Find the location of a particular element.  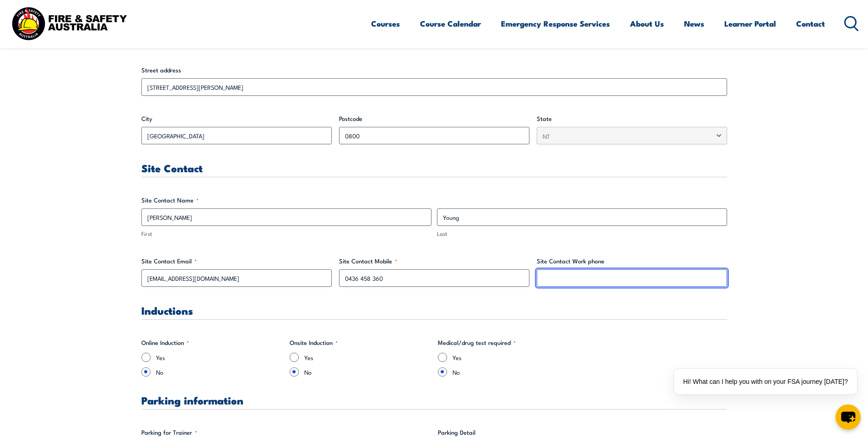

label: State is located at coordinates (632, 118).